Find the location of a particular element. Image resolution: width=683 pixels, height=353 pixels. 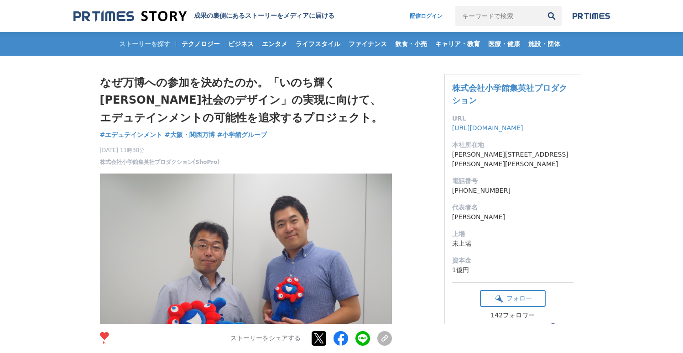

dd: 1億円 is located at coordinates (513, 270).